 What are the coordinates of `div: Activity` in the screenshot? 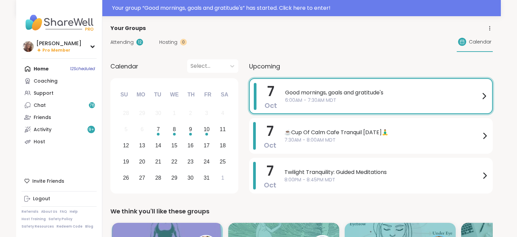 It's located at (42, 130).